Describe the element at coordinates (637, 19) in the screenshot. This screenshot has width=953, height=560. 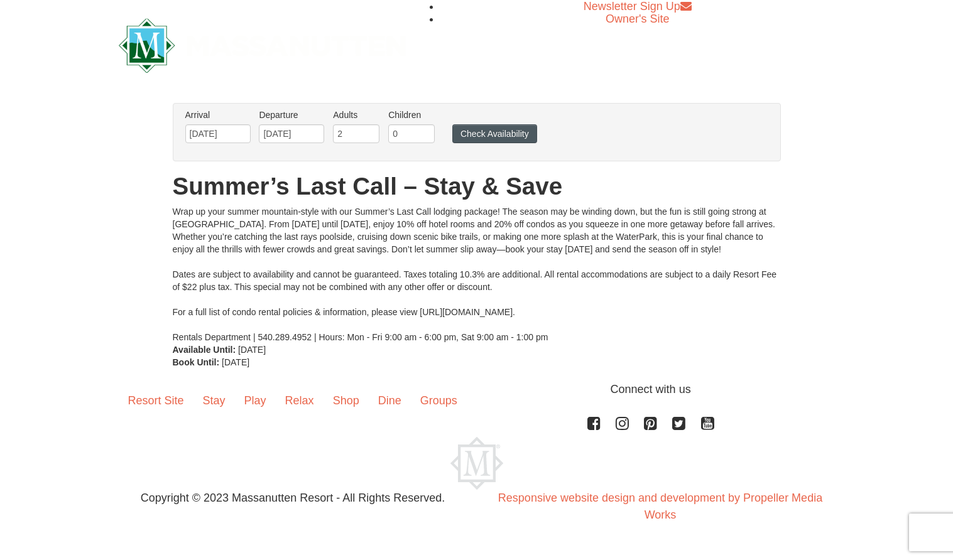
I see `span: Owner's Site` at that location.